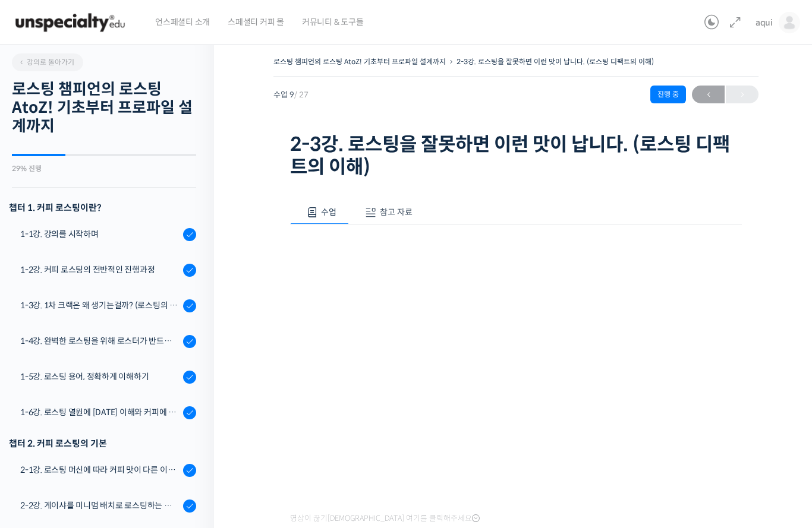  I want to click on a: 2-3강. 로스팅을 잘못하면 이런 맛이 납니다. (로스팅 디팩트의 이해), so click(555, 61).